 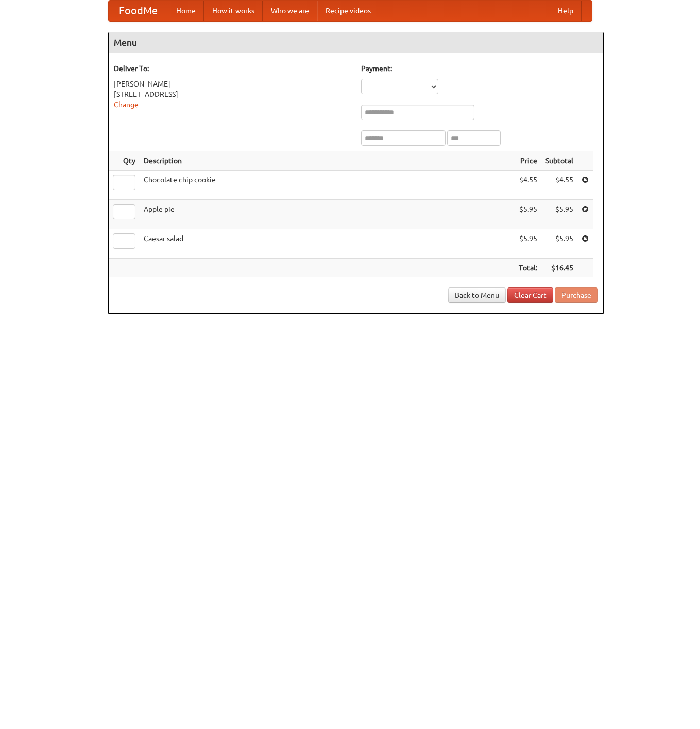 I want to click on a: Recipe videos, so click(x=348, y=11).